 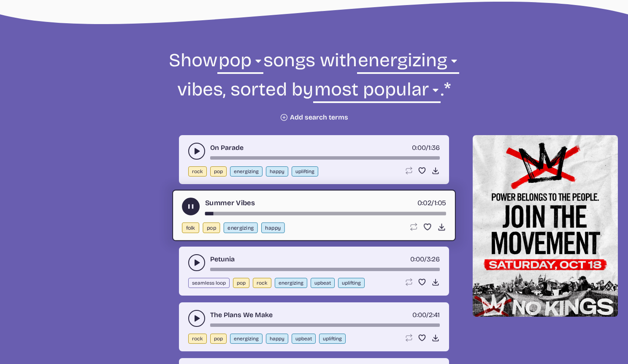 What do you see at coordinates (546, 226) in the screenshot?
I see `img: Help save our democracy!` at bounding box center [546, 226].